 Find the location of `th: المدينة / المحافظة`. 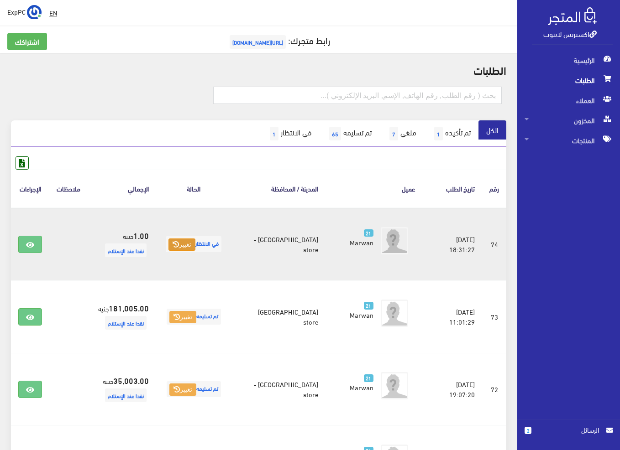

th: المدينة / المحافظة is located at coordinates (278, 188).